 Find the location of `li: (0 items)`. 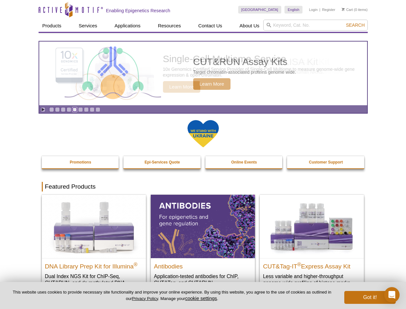

li: (0 items) is located at coordinates (355, 10).